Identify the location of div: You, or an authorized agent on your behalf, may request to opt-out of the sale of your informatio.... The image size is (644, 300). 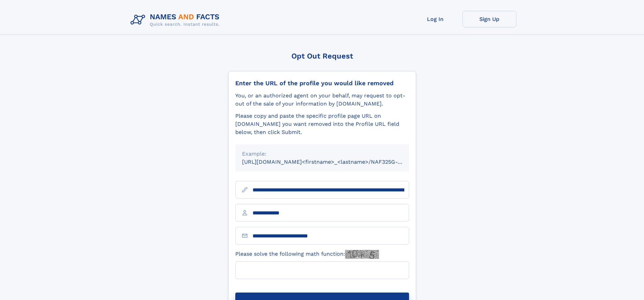
(322, 100).